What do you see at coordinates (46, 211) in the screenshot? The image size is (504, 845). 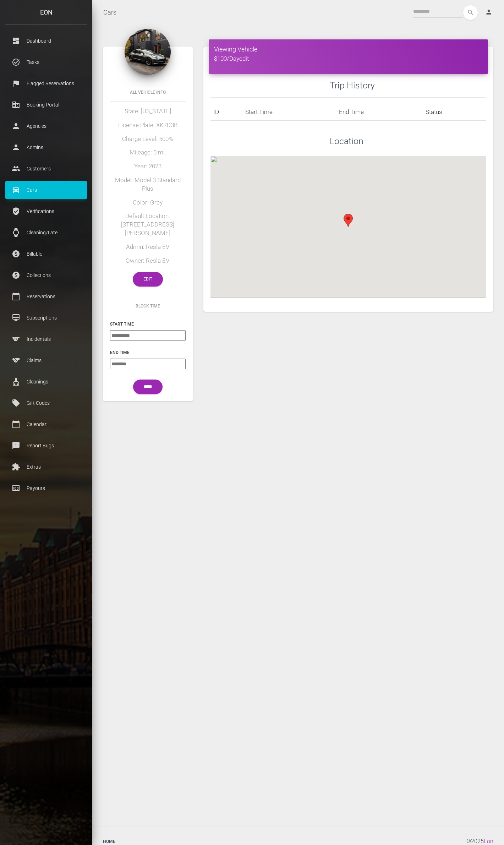 I see `p: Verifications` at bounding box center [46, 211].